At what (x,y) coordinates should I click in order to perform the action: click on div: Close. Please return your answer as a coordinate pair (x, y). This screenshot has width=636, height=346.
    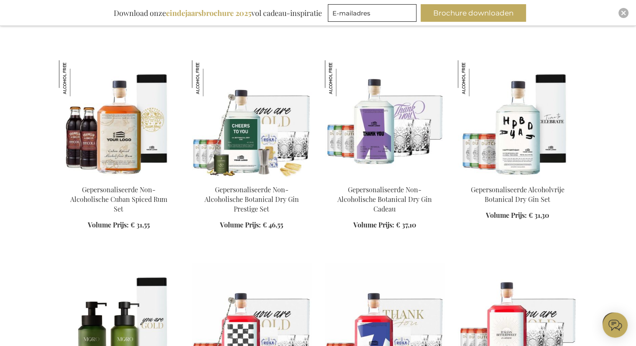
    Looking at the image, I should click on (624, 13).